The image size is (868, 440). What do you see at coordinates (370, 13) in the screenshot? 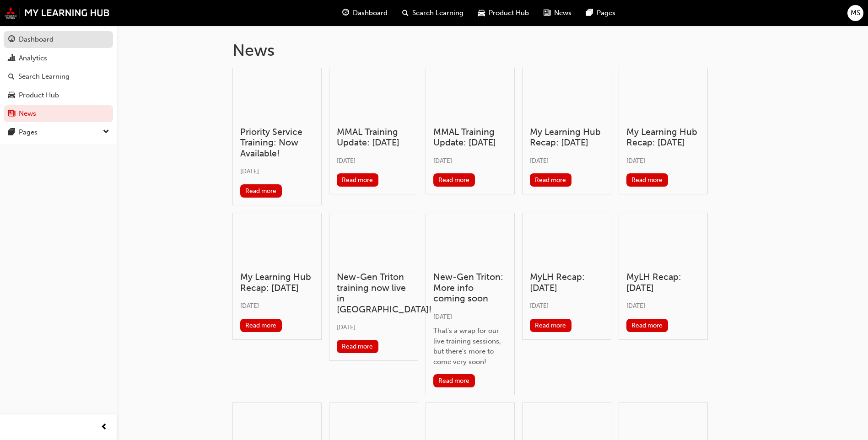
I see `span: Dashboard` at bounding box center [370, 13].